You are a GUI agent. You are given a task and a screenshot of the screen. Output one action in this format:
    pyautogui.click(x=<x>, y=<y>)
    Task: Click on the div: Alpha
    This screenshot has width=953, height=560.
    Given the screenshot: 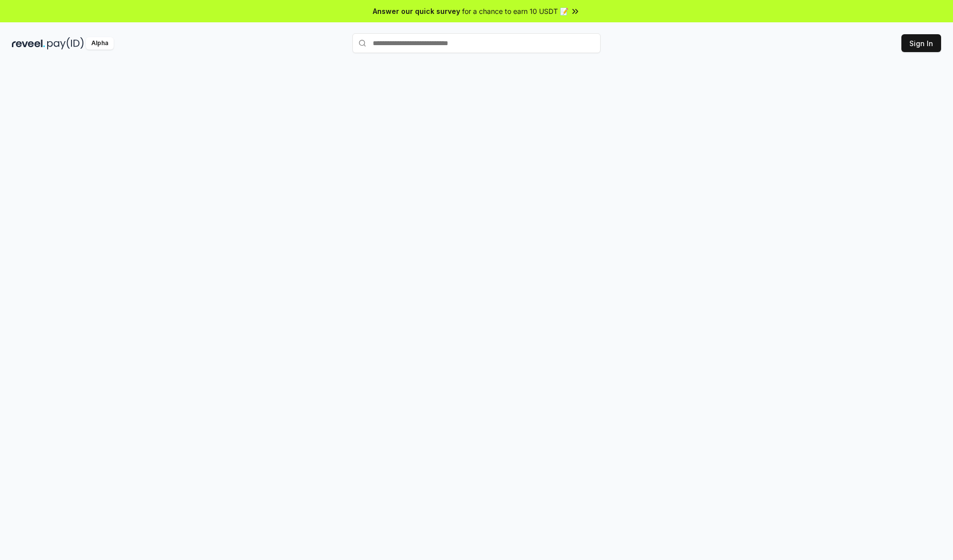 What is the action you would take?
    pyautogui.click(x=100, y=43)
    